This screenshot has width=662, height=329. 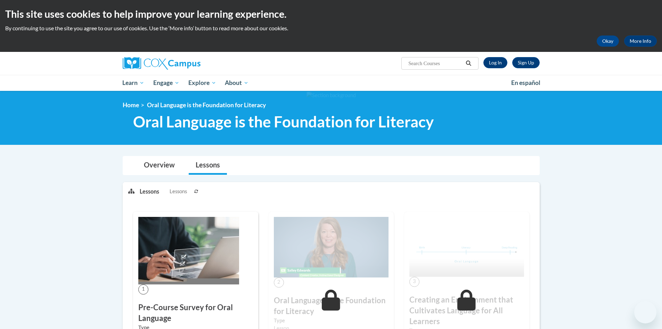 I want to click on h3: Creating an Environment that Cultivates Language for All Learners, so click(x=467, y=310).